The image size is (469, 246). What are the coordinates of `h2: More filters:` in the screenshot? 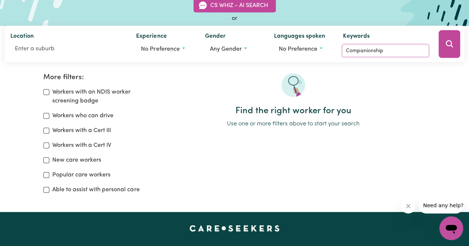 It's located at (97, 77).